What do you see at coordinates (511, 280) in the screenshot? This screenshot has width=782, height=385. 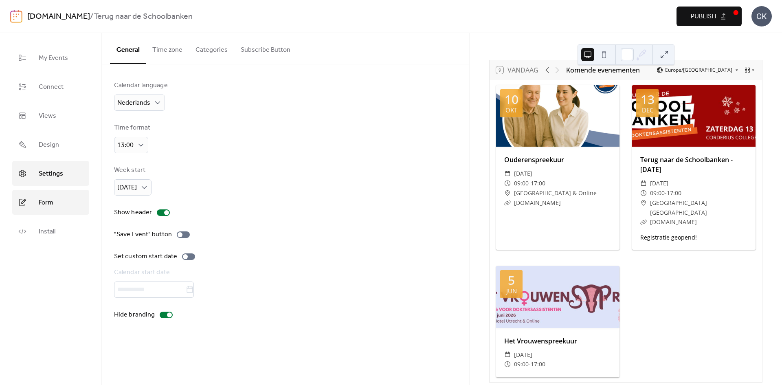 I see `div: 5` at bounding box center [511, 280].